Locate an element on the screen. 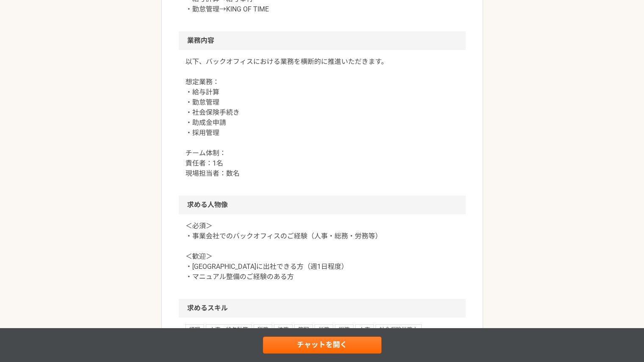 The height and width of the screenshot is (362, 644). span: 簿記 is located at coordinates (304, 330).